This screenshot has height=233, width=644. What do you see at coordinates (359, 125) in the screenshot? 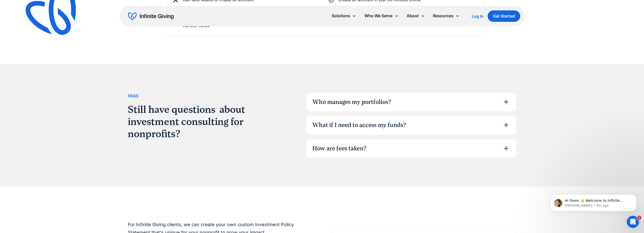
I see `div: What if I need to access my funds?` at bounding box center [359, 125].